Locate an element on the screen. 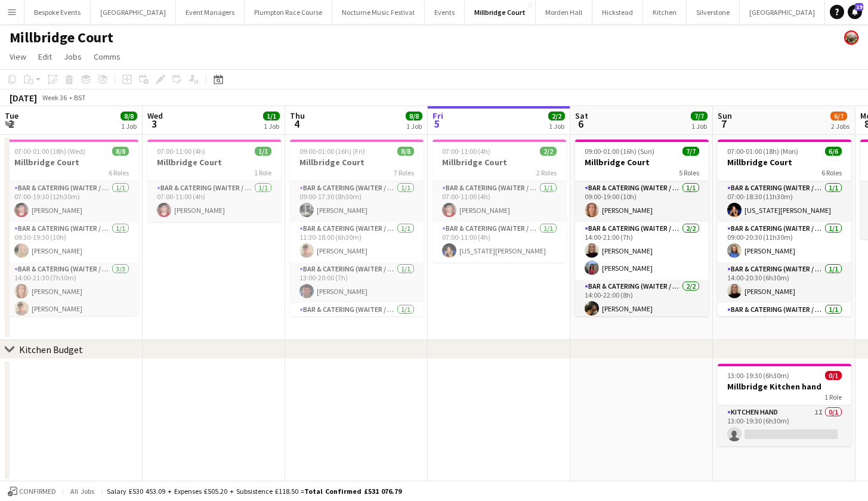 Image resolution: width=868 pixels, height=501 pixels. div: 2 Jobs is located at coordinates (840, 126).